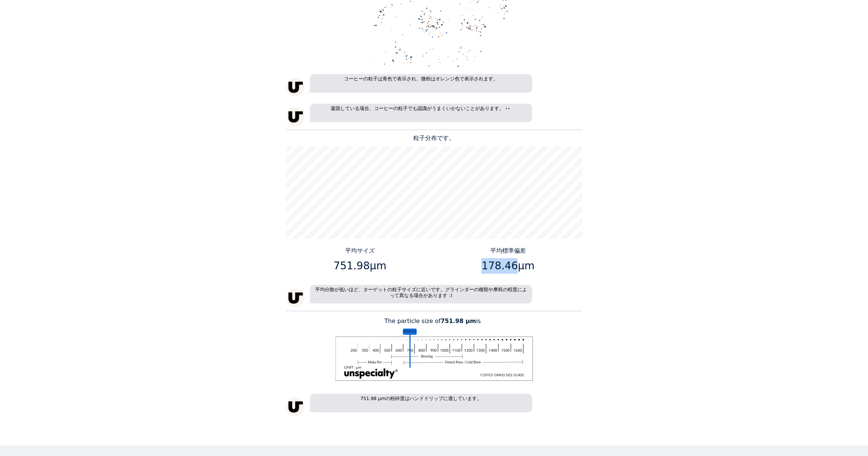 This screenshot has width=868, height=456. Describe the element at coordinates (458, 321) in the screenshot. I see `b: 751.98 μm` at that location.